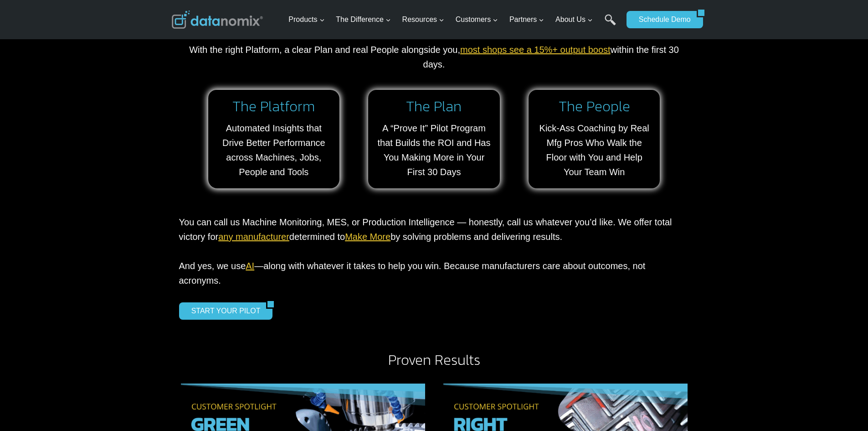 Image resolution: width=868 pixels, height=431 pixels. What do you see at coordinates (661, 20) in the screenshot?
I see `a: Schedule Demo` at bounding box center [661, 20].